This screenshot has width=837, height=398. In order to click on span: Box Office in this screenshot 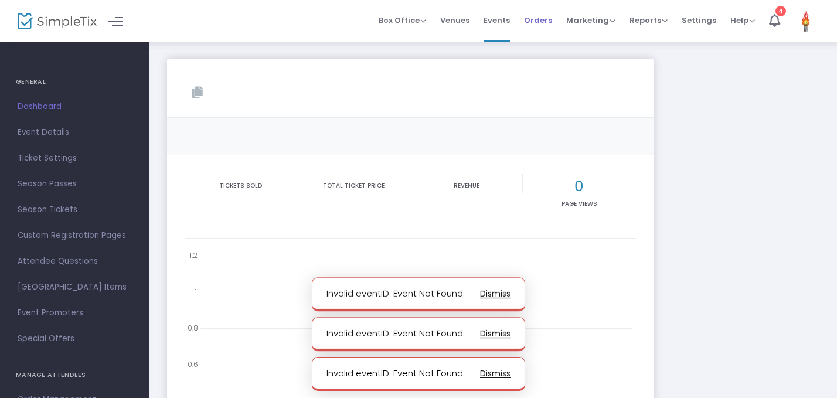, I will do `click(402, 20)`.